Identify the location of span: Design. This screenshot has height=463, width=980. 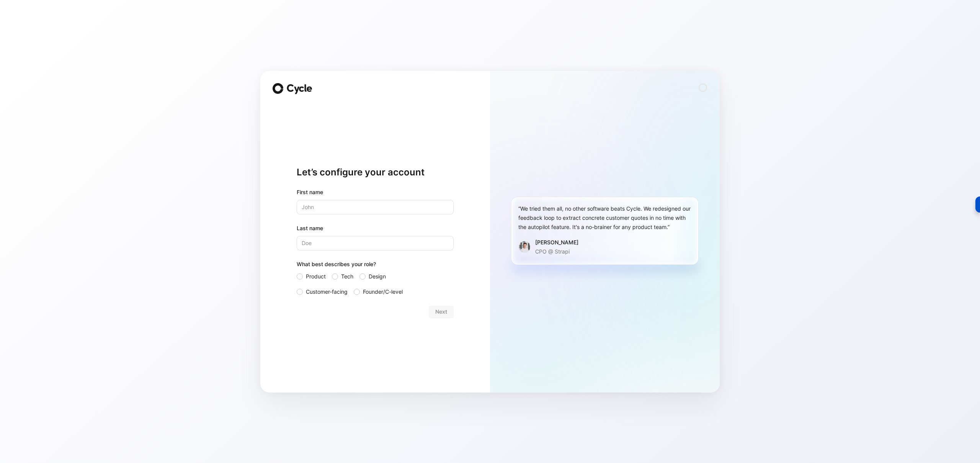
(377, 277).